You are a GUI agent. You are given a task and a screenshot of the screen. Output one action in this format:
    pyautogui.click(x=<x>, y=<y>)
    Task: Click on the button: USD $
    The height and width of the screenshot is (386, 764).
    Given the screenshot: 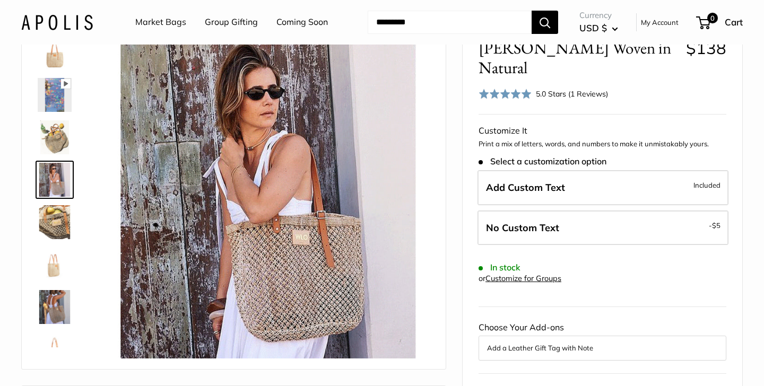 What is the action you would take?
    pyautogui.click(x=598, y=28)
    